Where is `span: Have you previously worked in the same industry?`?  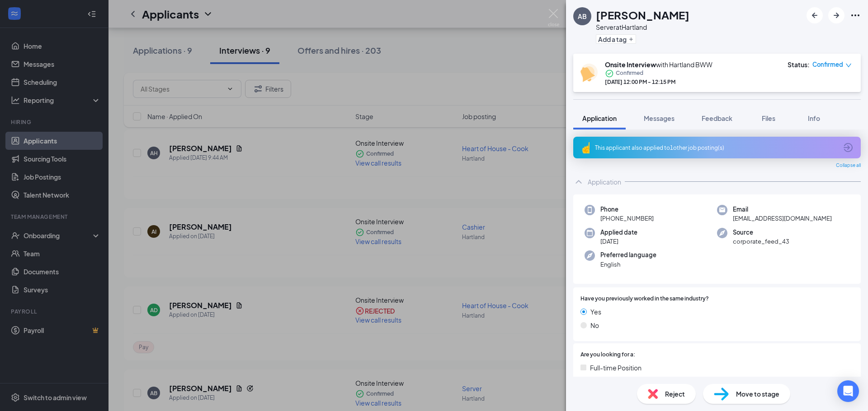 span: Have you previously worked in the same industry? is located at coordinates (645, 299).